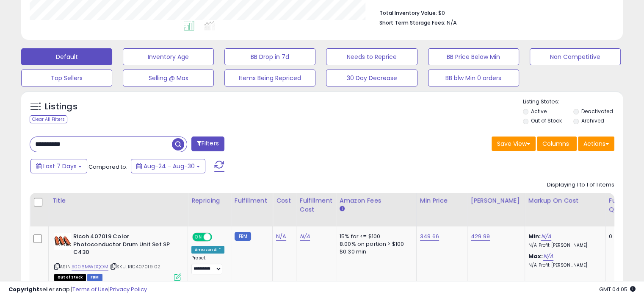 This screenshot has width=644, height=298. I want to click on div: 15% for <= $100, so click(375, 237).